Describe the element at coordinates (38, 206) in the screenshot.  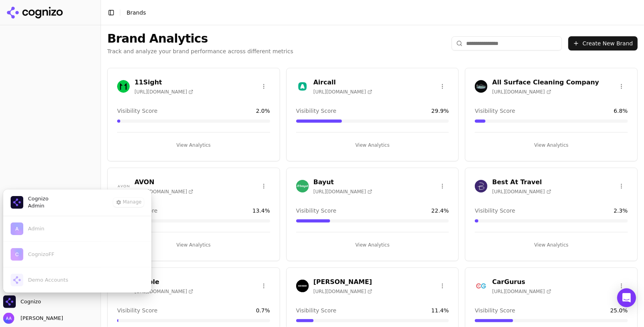
I see `span: Admin` at that location.